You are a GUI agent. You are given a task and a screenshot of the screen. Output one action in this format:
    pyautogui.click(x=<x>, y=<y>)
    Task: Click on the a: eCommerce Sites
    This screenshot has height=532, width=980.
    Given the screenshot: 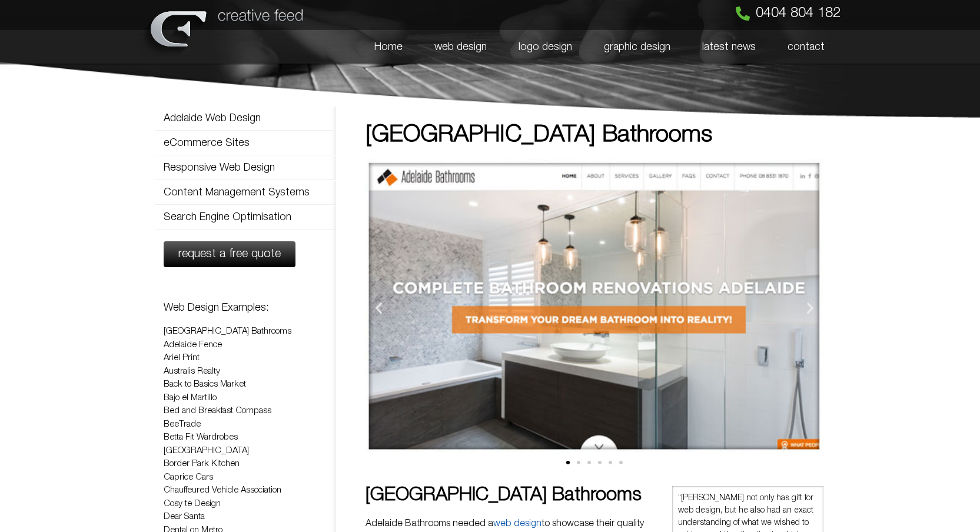 What is the action you would take?
    pyautogui.click(x=245, y=143)
    